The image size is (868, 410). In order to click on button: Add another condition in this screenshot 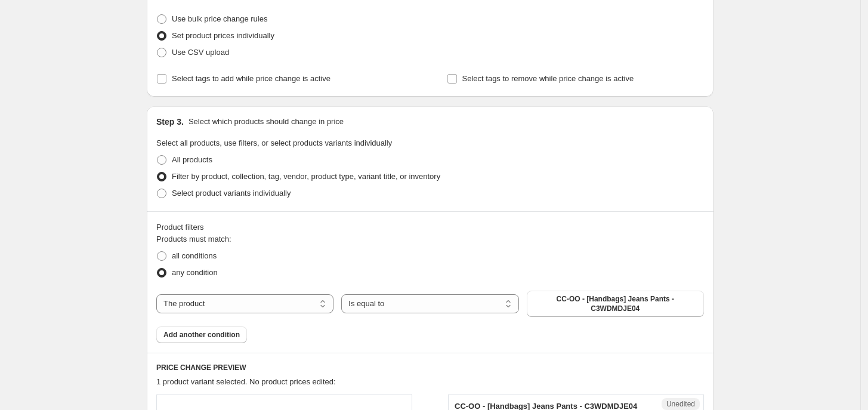, I will do `click(202, 335)`.